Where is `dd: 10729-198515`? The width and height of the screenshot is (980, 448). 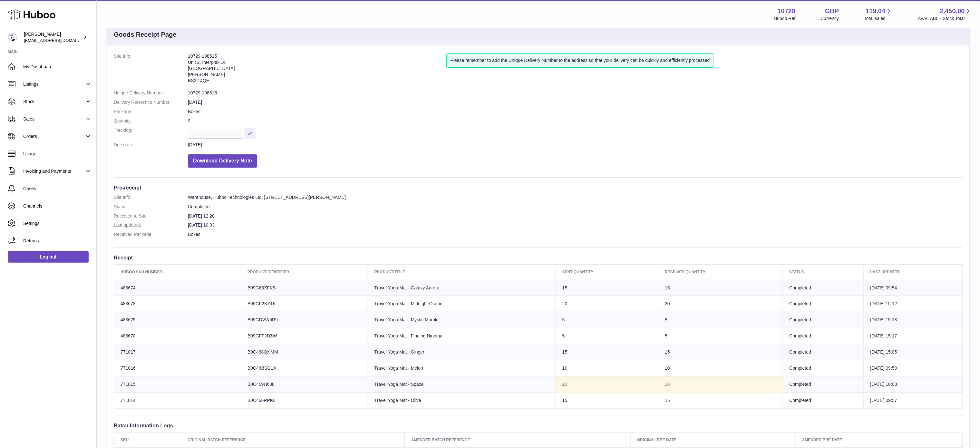
dd: 10729-198515 is located at coordinates (575, 93).